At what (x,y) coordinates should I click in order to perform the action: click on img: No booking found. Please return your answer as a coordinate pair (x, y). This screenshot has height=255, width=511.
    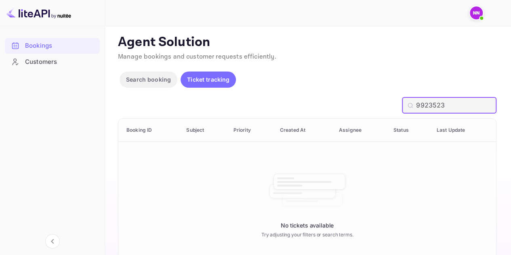
    Looking at the image, I should click on (307, 190).